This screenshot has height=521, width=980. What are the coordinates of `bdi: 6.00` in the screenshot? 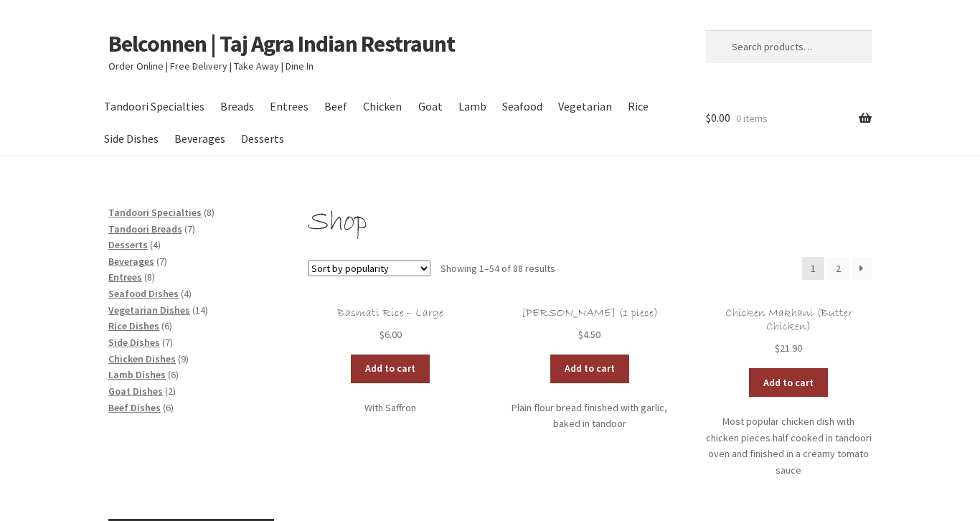 It's located at (390, 335).